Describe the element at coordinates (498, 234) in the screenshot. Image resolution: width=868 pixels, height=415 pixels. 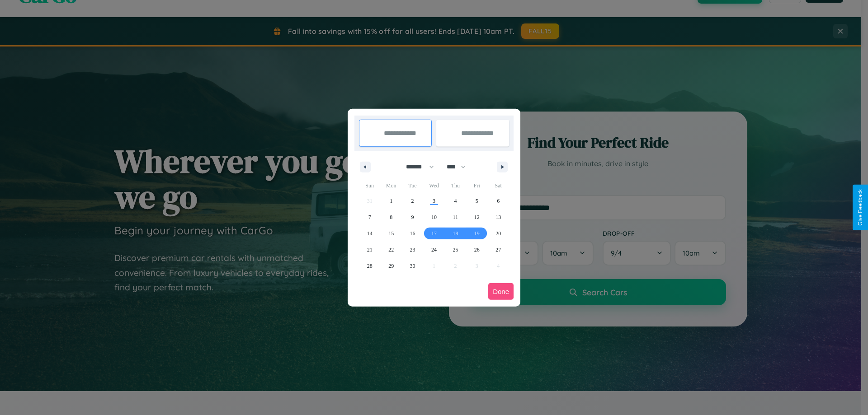
I see `span: 20` at that location.